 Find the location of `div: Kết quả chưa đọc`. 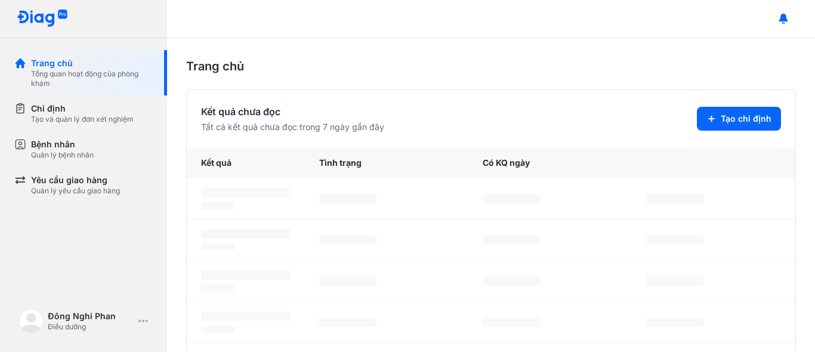

div: Kết quả chưa đọc is located at coordinates (292, 112).